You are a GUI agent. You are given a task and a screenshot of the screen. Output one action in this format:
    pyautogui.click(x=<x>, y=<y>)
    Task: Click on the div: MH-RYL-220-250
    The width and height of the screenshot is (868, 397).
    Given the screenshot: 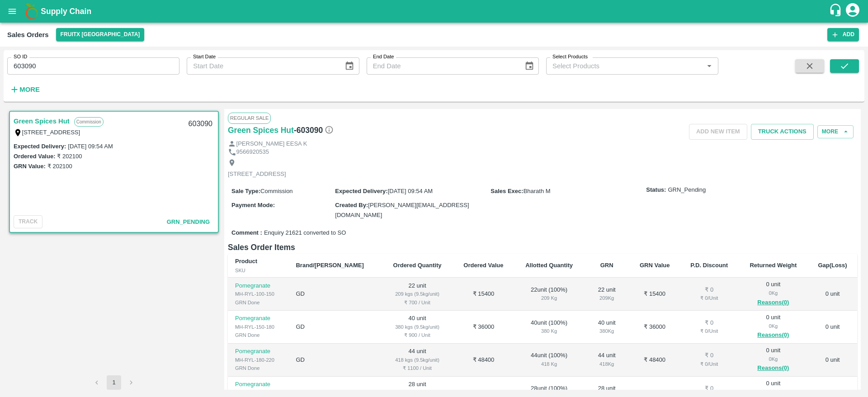 What is the action you would take?
    pyautogui.click(x=258, y=393)
    